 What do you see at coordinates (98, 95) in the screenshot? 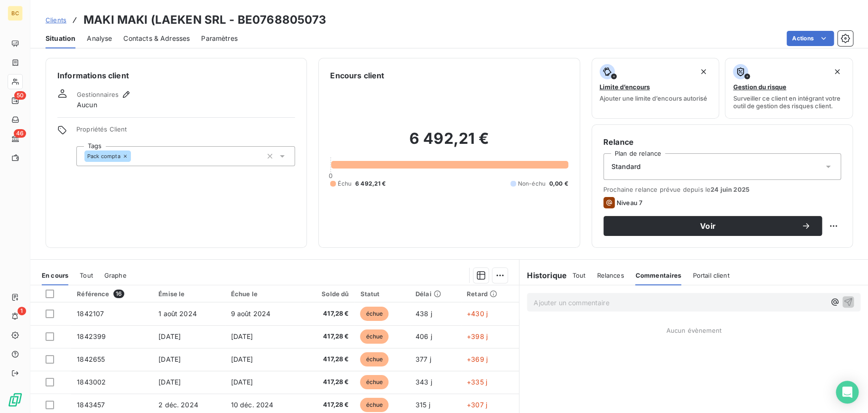
I see `span: Gestionnaires` at bounding box center [98, 95].